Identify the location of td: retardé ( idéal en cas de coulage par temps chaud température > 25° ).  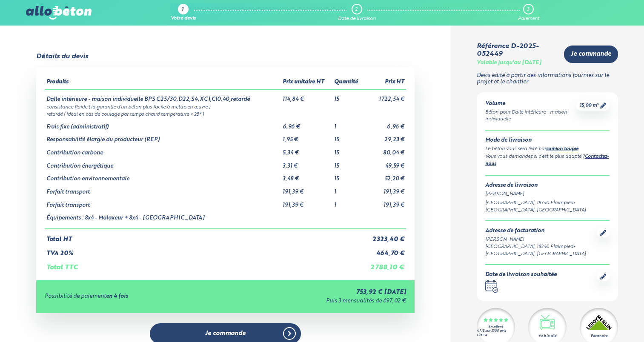
(225, 114).